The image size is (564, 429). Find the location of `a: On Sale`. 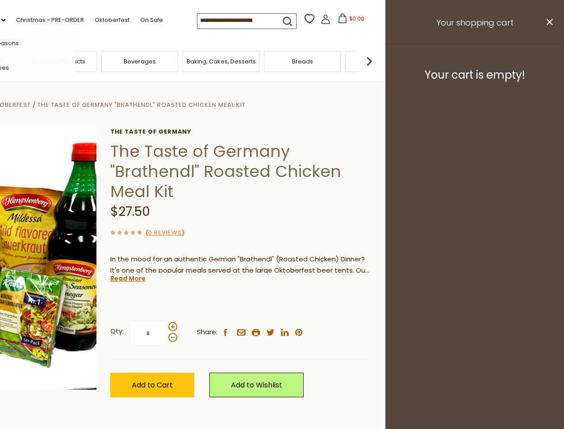

a: On Sale is located at coordinates (151, 20).